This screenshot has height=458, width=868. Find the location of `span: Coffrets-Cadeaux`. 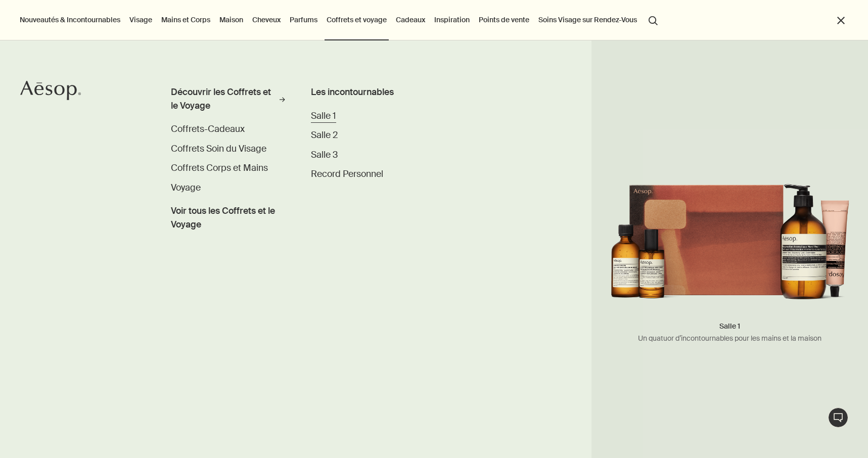

span: Coffrets-Cadeaux is located at coordinates (208, 129).